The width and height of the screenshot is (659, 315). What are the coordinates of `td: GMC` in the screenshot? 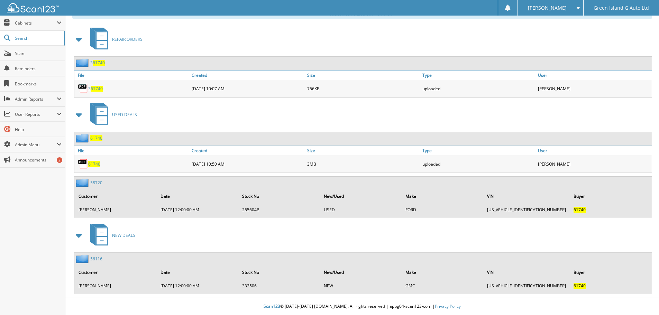 It's located at (442, 286).